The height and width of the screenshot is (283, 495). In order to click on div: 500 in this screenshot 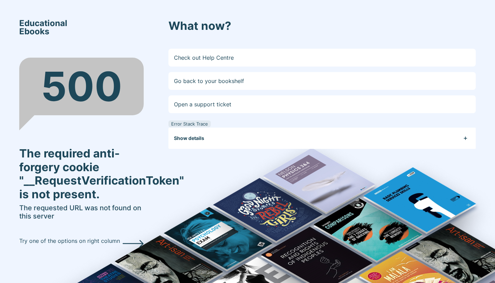, I will do `click(81, 87)`.